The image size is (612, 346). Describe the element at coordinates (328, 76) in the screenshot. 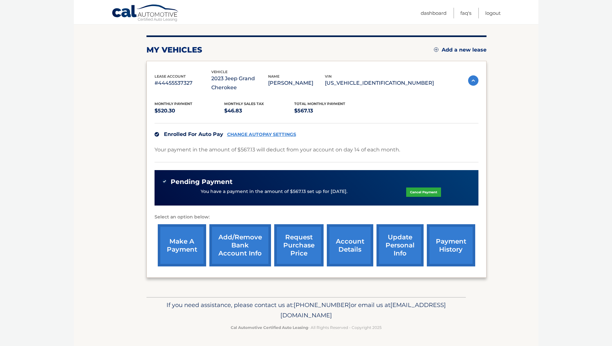

I see `span: vin` at that location.